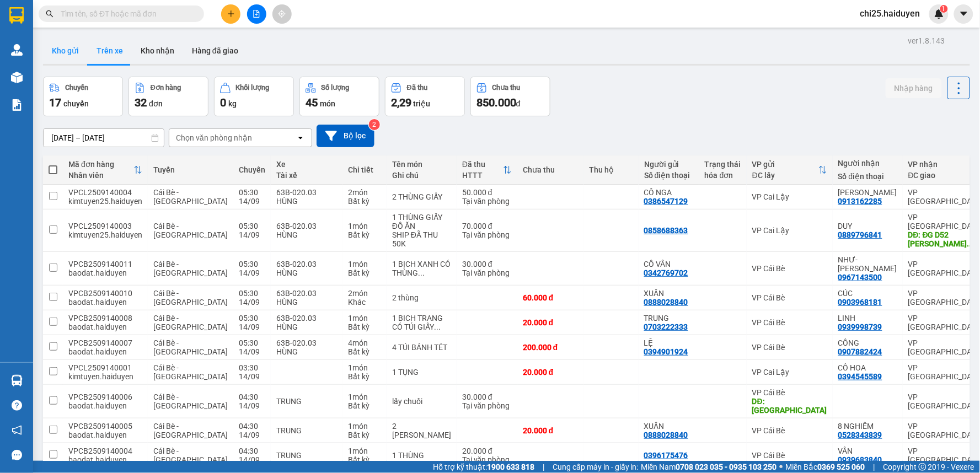 The width and height of the screenshot is (980, 473). I want to click on input: Select a date range., so click(104, 138).